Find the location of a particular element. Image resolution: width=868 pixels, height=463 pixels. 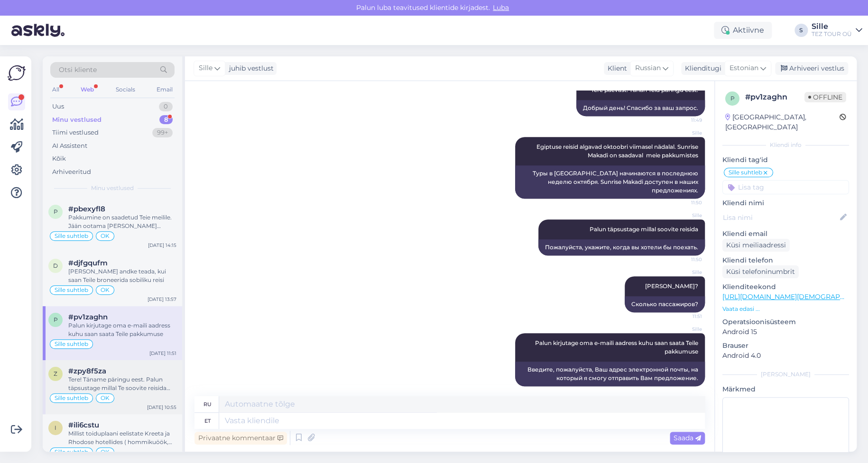

span: #djfgqufm is located at coordinates (88, 263).